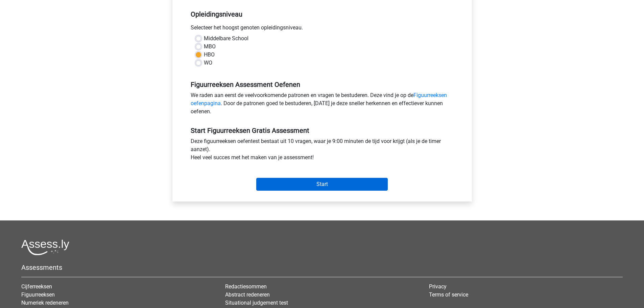  I want to click on h5: Figuurreeksen Assessment Oefenen, so click(322, 84).